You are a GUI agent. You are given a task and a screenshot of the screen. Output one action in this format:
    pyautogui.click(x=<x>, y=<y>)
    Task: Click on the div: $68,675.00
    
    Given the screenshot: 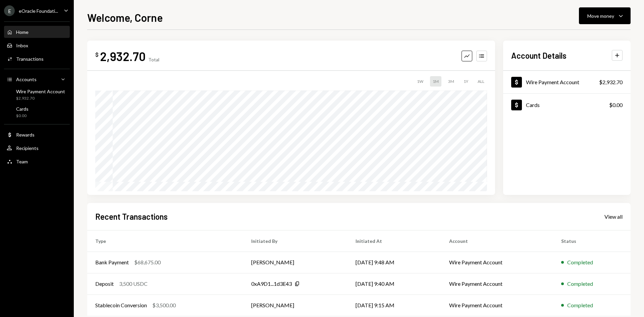 What is the action you would take?
    pyautogui.click(x=147, y=262)
    